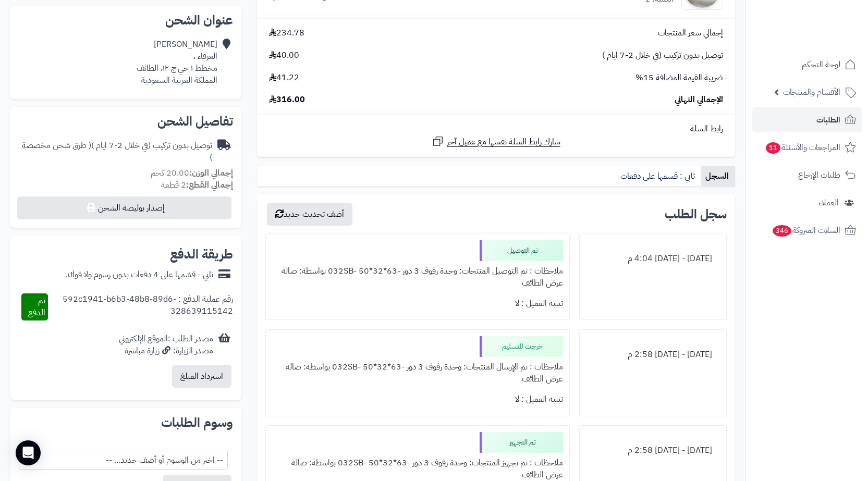 Image resolution: width=868 pixels, height=481 pixels. What do you see at coordinates (210, 185) in the screenshot?
I see `strong: إجمالي القطع:` at bounding box center [210, 185].